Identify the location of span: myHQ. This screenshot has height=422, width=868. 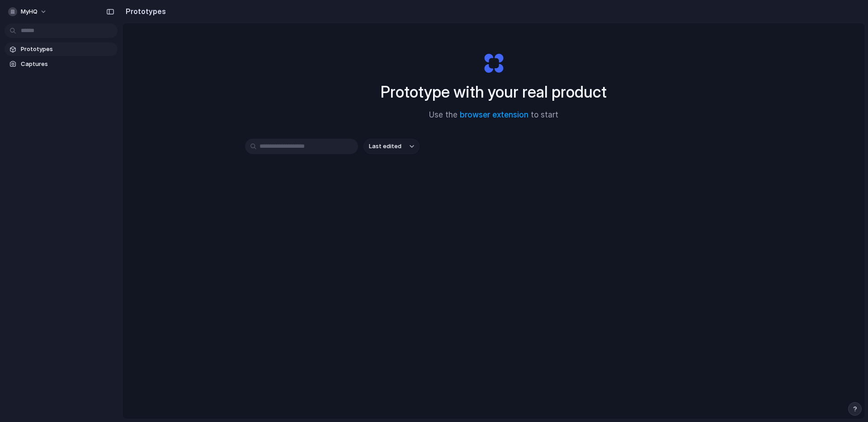
(29, 12).